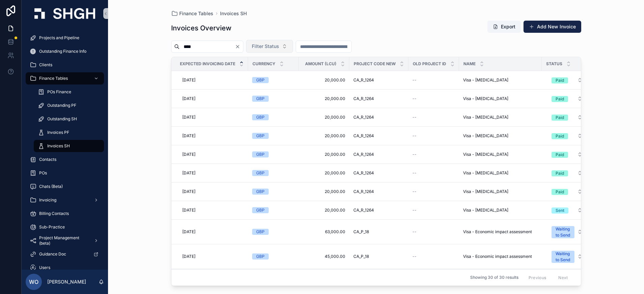 This screenshot has width=644, height=294. I want to click on span: Outstanding SH, so click(62, 119).